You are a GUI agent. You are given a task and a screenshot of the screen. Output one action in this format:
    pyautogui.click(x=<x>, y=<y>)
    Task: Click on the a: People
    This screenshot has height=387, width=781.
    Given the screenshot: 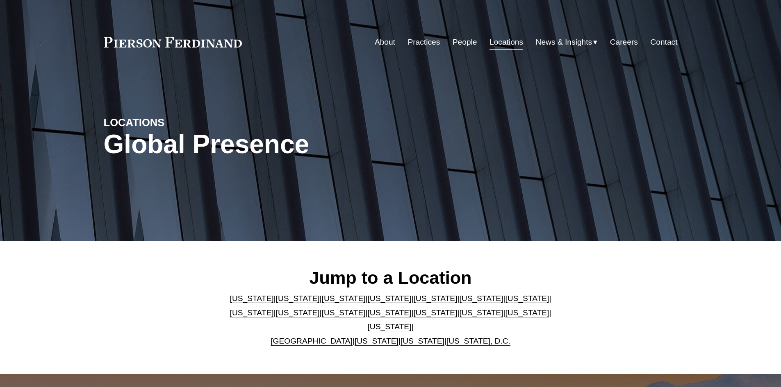 What is the action you would take?
    pyautogui.click(x=465, y=42)
    